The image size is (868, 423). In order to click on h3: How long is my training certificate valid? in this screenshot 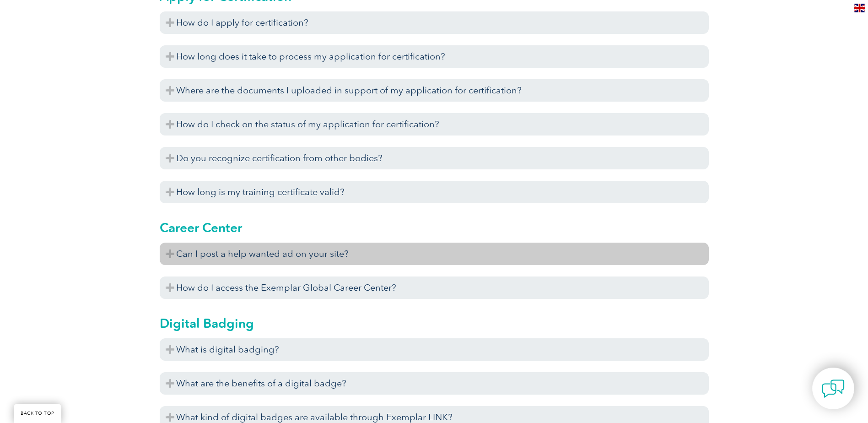, I will do `click(434, 192)`.